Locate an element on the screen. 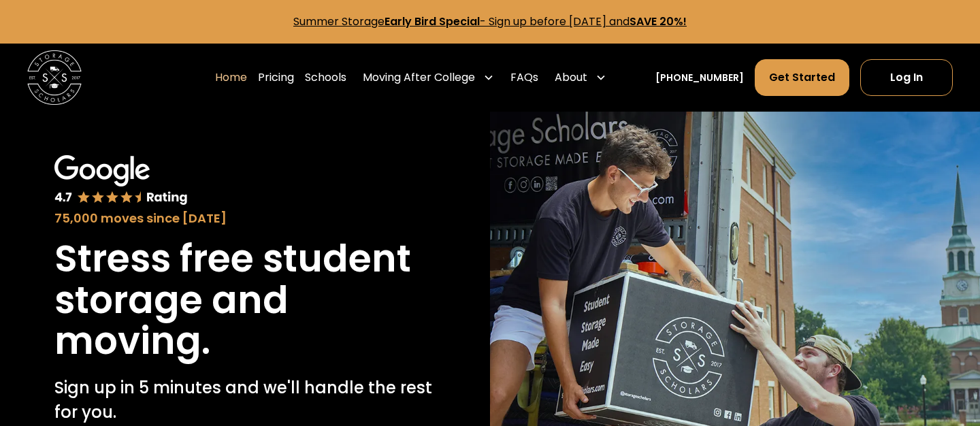  strong: Early Bird Special is located at coordinates (432, 21).